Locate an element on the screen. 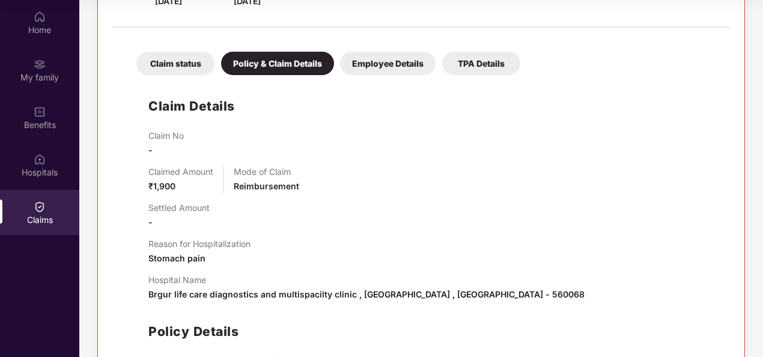  span: Reimbursement is located at coordinates (266, 186).